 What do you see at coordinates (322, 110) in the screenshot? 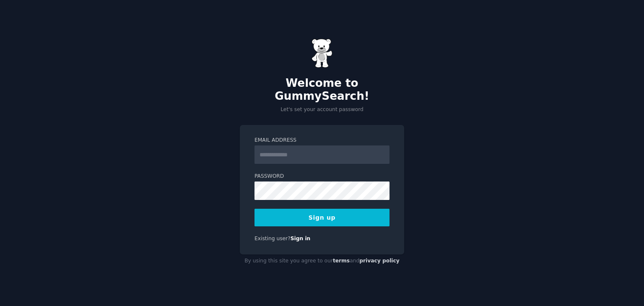
I see `p: Let's set your account password` at bounding box center [322, 110].